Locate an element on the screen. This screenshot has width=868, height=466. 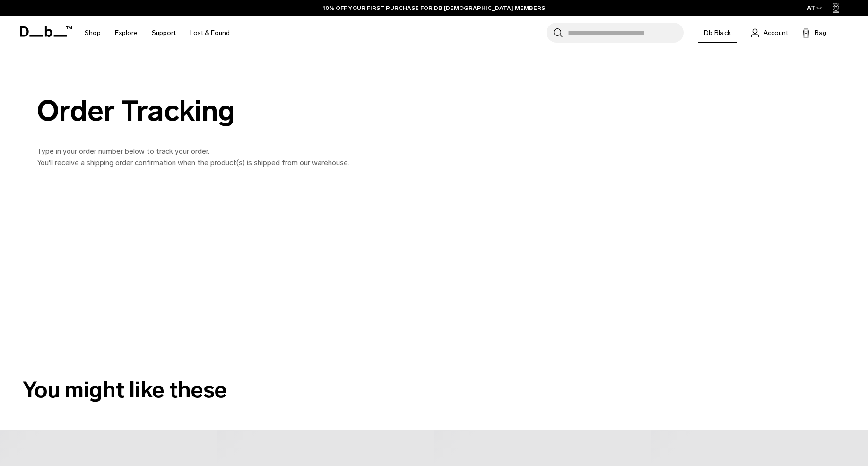
a: Lost & Found is located at coordinates (210, 32).